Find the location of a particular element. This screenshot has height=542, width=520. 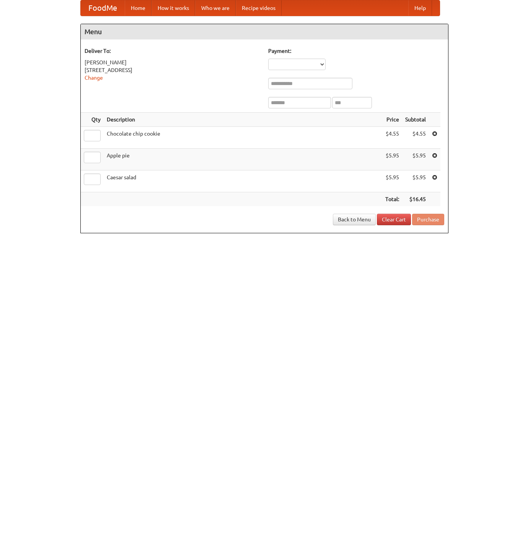

a: How it works is located at coordinates (173, 8).